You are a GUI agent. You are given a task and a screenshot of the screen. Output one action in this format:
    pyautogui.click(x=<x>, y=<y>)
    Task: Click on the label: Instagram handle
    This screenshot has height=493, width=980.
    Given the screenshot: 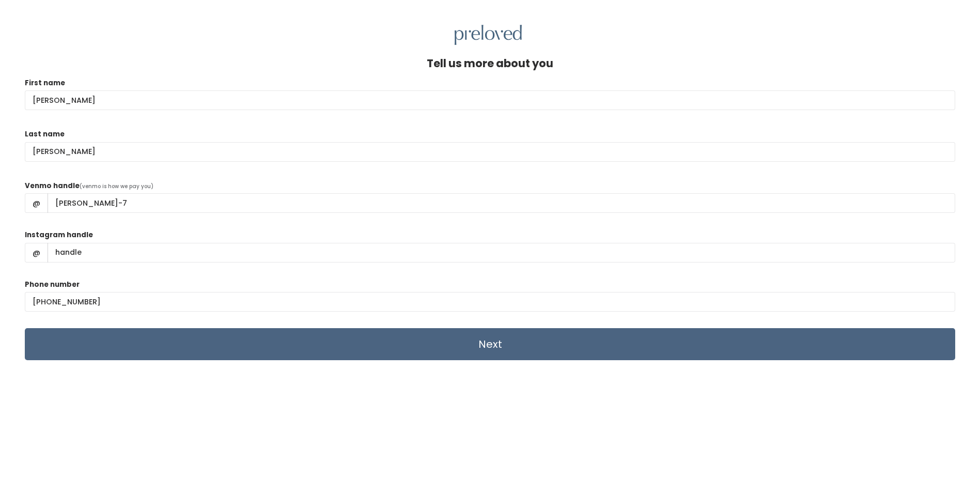 What is the action you would take?
    pyautogui.click(x=59, y=235)
    